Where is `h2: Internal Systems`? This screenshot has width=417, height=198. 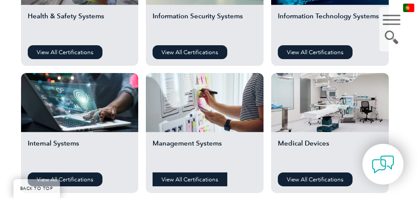 h2: Internal Systems is located at coordinates (80, 152).